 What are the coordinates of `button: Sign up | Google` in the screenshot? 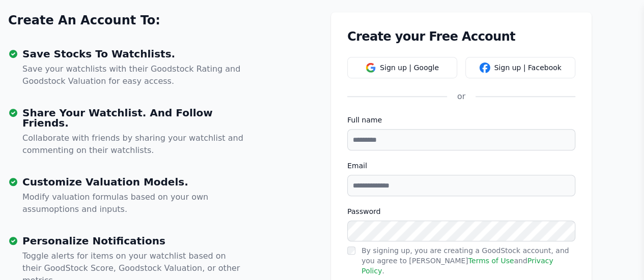 It's located at (402, 68).